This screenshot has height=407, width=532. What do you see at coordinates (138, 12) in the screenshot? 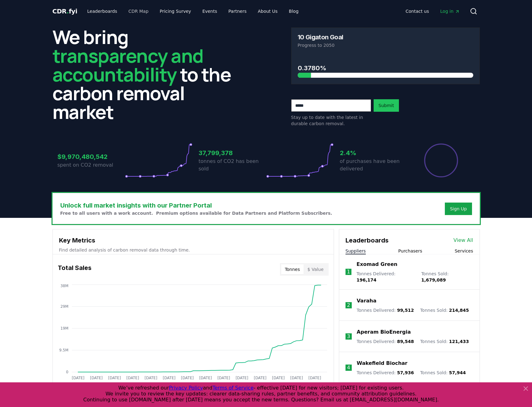
I see `a: CDR Map` at bounding box center [138, 12].